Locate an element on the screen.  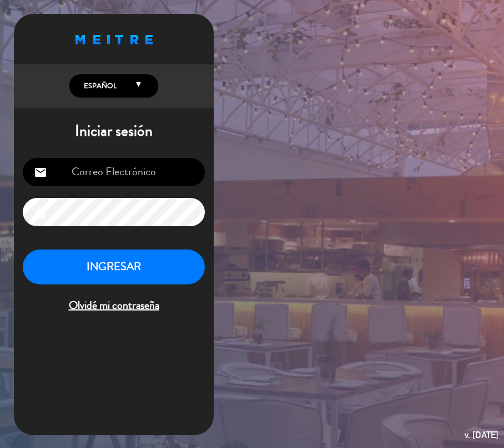
input: Correo Electrónico is located at coordinates (114, 172).